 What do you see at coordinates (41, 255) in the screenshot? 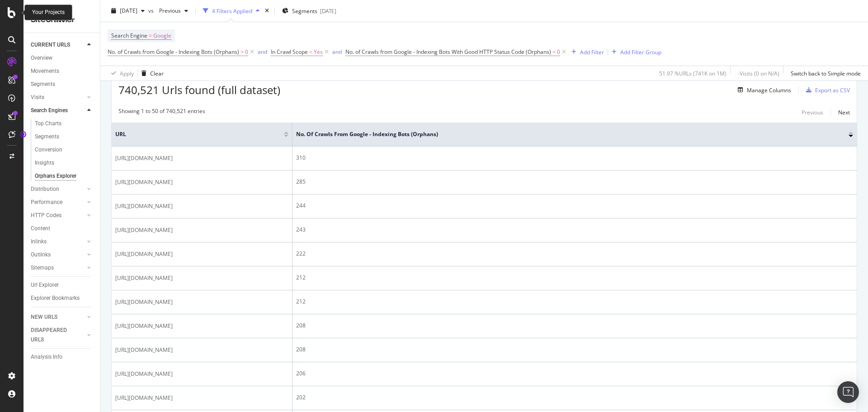
I see `div: Outlinks` at bounding box center [41, 255].